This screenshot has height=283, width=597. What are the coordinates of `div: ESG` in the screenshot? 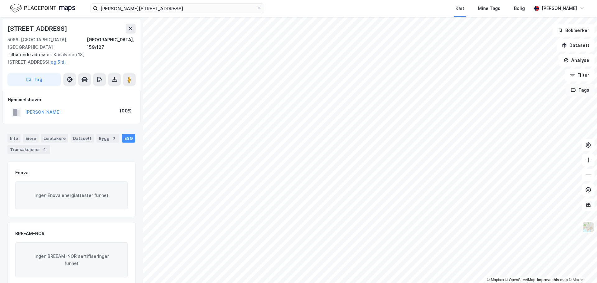 It's located at (128, 138).